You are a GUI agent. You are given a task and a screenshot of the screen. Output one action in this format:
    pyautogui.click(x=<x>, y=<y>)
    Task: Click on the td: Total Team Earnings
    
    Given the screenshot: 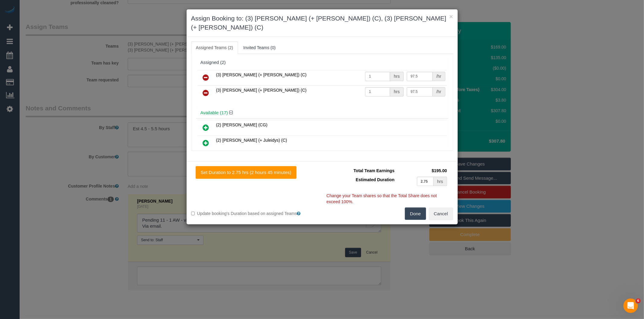 What is the action you would take?
    pyautogui.click(x=361, y=171)
    